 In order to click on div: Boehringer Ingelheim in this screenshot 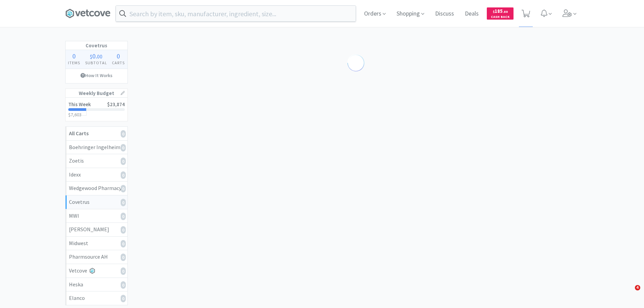, I will do `click(96, 147)`.